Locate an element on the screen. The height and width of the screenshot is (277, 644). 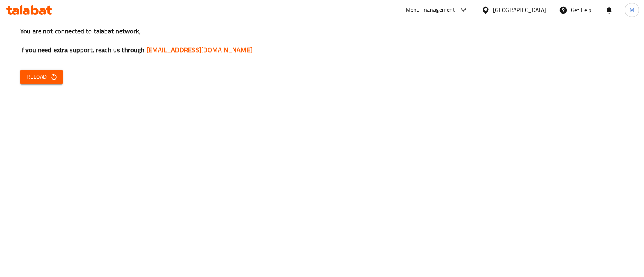
div: Menu-management is located at coordinates (430, 10).